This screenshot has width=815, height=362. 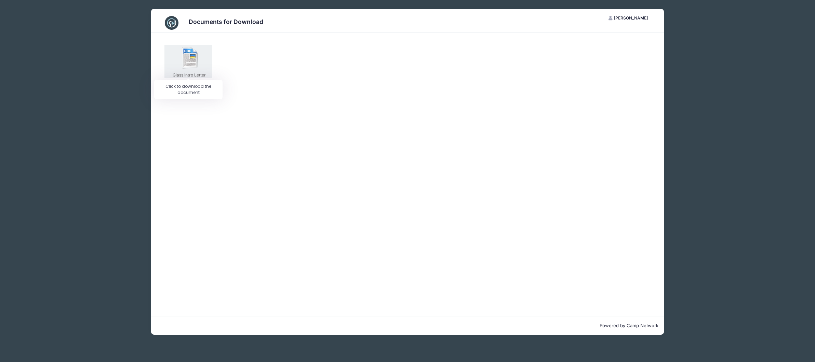 What do you see at coordinates (172, 23) in the screenshot?
I see `img: CampNetwork` at bounding box center [172, 23].